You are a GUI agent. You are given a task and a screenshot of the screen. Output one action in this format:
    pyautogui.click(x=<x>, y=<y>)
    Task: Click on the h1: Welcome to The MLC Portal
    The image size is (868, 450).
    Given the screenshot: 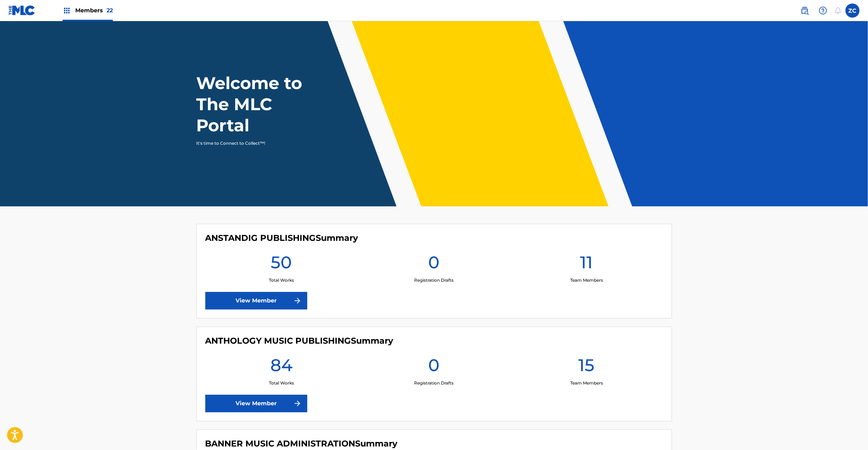 What is the action you would take?
    pyautogui.click(x=262, y=104)
    